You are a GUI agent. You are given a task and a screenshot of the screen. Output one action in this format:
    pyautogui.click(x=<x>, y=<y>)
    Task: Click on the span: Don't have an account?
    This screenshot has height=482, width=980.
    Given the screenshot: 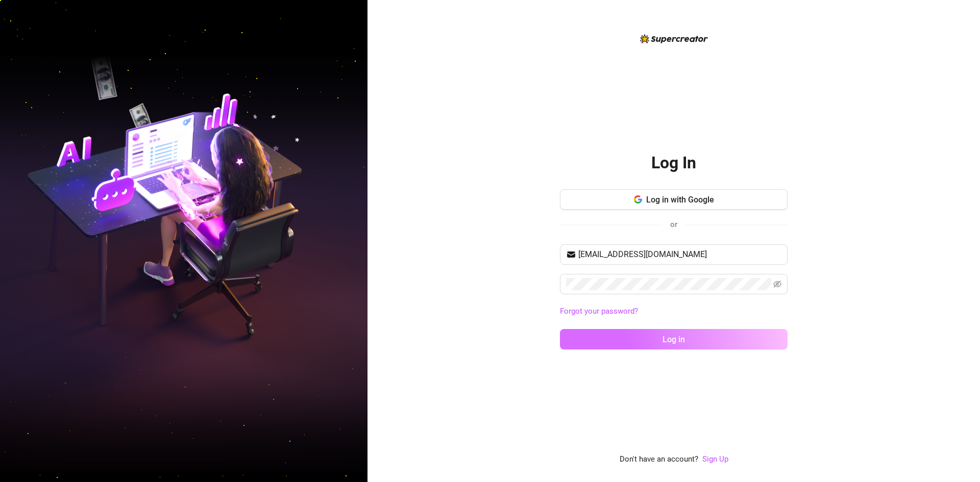 What is the action you would take?
    pyautogui.click(x=659, y=460)
    